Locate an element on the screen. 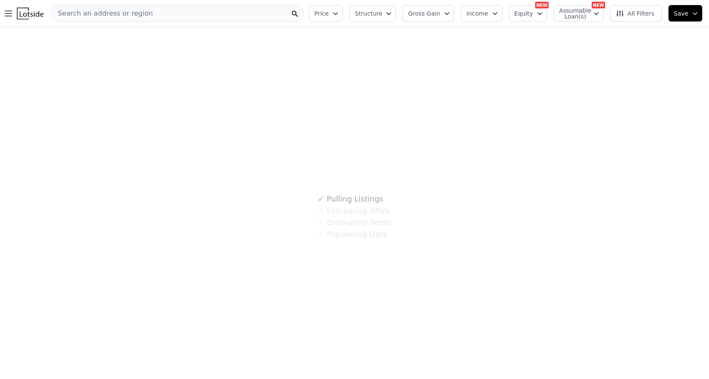 This screenshot has width=709, height=379. button: Equity is located at coordinates (528, 13).